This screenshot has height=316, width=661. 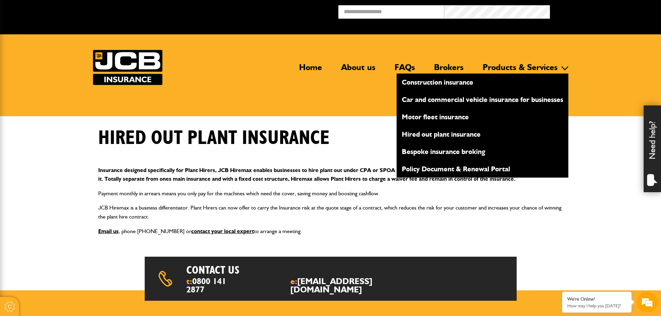 What do you see at coordinates (268, 270) in the screenshot?
I see `h2: Contact us` at bounding box center [268, 270].